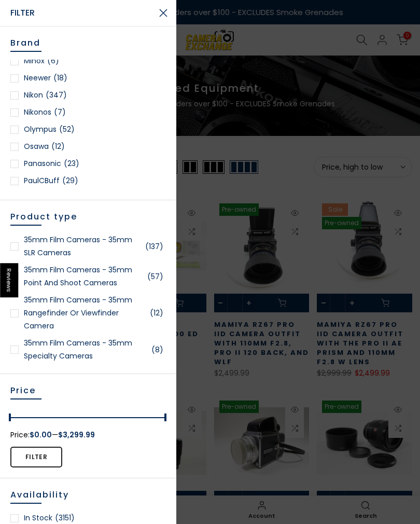 The height and width of the screenshot is (524, 420). Describe the element at coordinates (40, 434) in the screenshot. I see `span: $0.00` at that location.